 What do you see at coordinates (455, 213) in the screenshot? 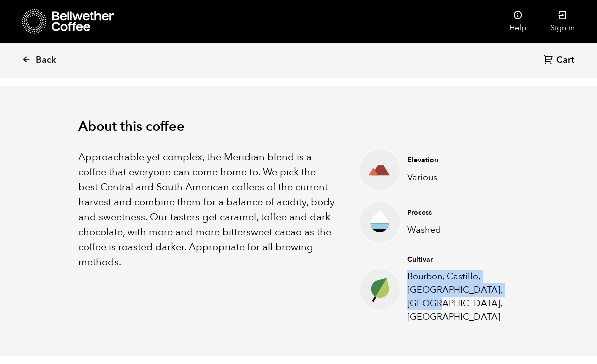
I see `h4: Process` at bounding box center [455, 213].